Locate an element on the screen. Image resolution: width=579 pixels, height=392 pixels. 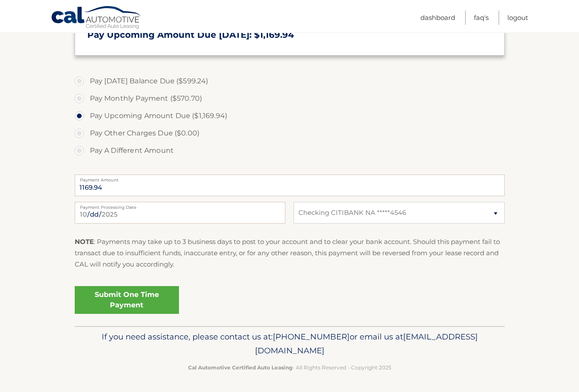
p: - All Rights Reserved - Copyright 2025 is located at coordinates (290, 367).